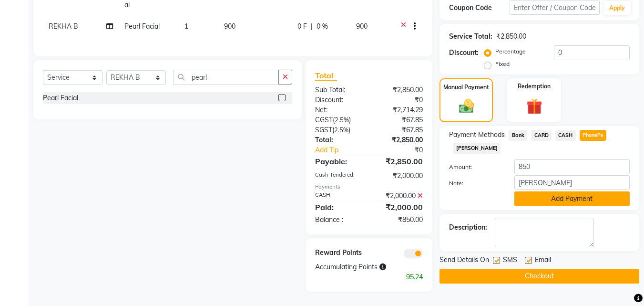 This screenshot has height=306, width=644. I want to click on button: Add Payment, so click(572, 198).